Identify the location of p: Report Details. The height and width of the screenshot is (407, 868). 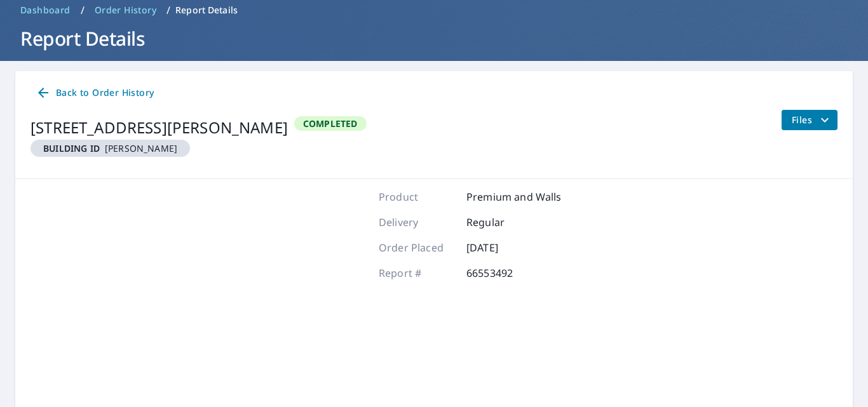
(206, 11).